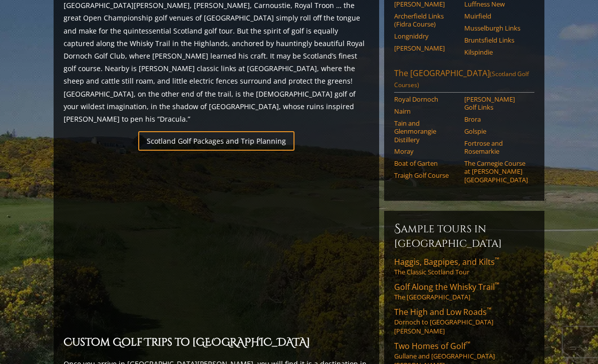 This screenshot has height=364, width=598. I want to click on span: The High and Low Roads, so click(442, 311).